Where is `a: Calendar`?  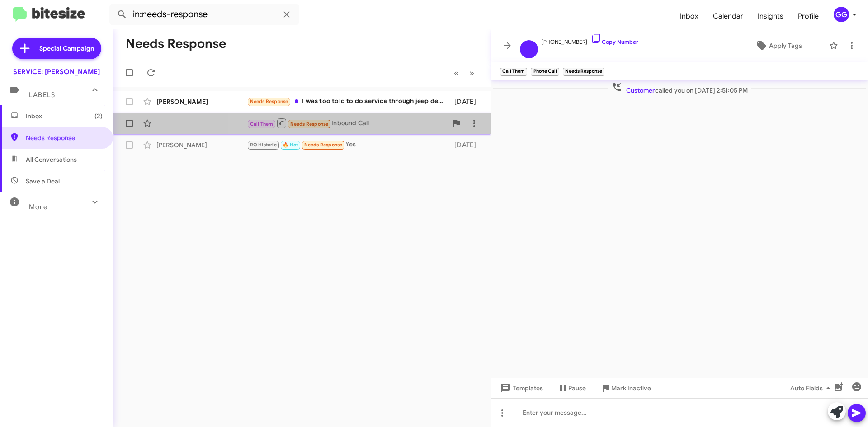 a: Calendar is located at coordinates (728, 16).